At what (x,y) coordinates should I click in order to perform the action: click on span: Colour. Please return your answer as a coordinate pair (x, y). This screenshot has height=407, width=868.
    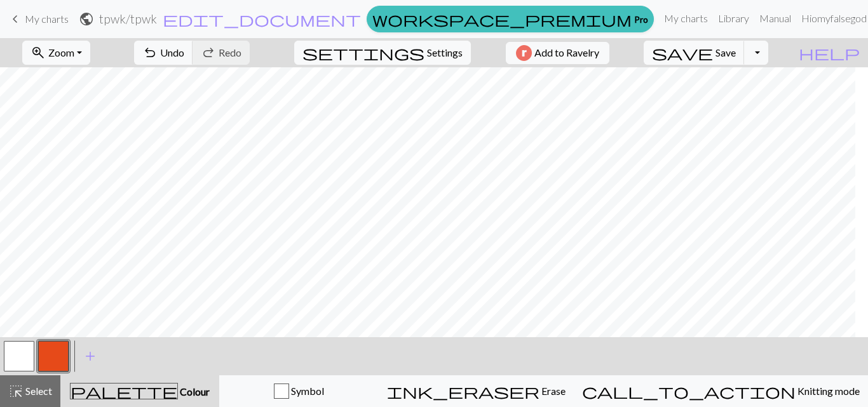
    Looking at the image, I should click on (194, 391).